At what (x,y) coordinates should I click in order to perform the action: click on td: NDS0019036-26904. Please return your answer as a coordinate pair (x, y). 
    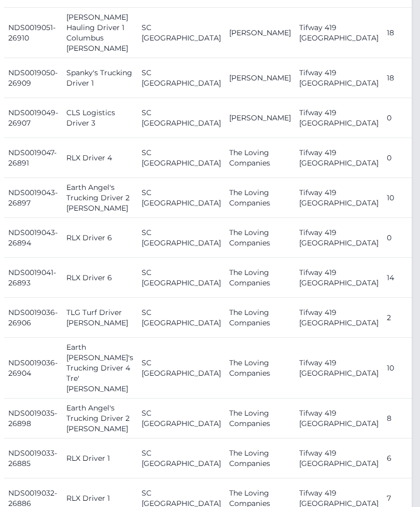
    Looking at the image, I should click on (33, 368).